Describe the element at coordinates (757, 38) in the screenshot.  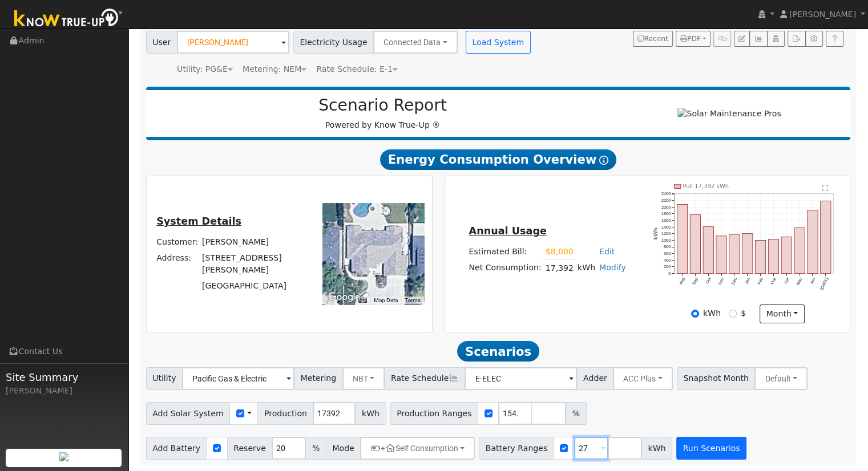
I see `button: Multi-Series Graph` at that location.